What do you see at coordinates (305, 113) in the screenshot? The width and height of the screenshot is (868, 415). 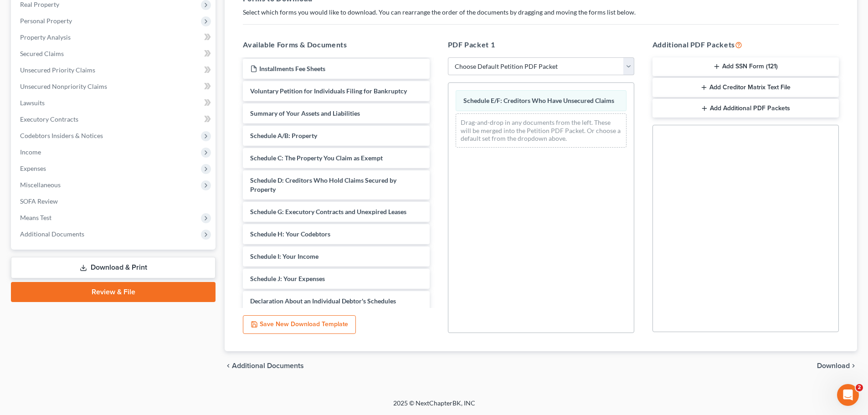 I see `span: Summary of Your Assets and Liabilities` at bounding box center [305, 113].